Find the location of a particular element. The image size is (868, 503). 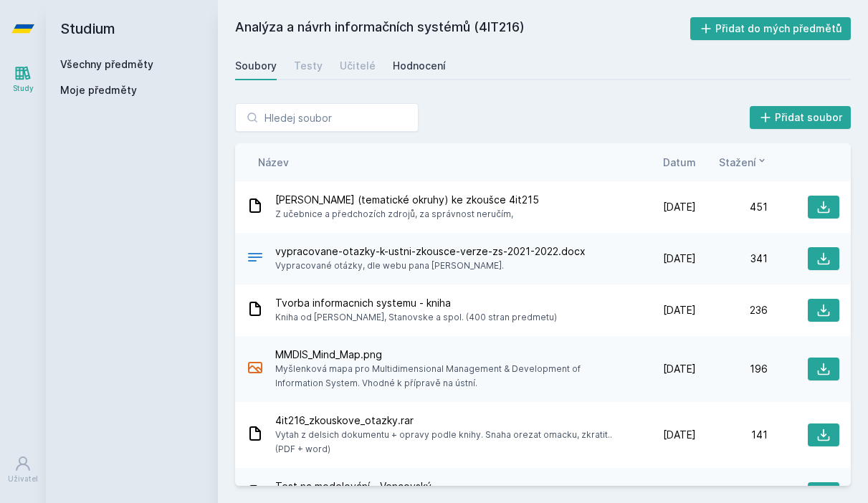

div: Study is located at coordinates (23, 88).